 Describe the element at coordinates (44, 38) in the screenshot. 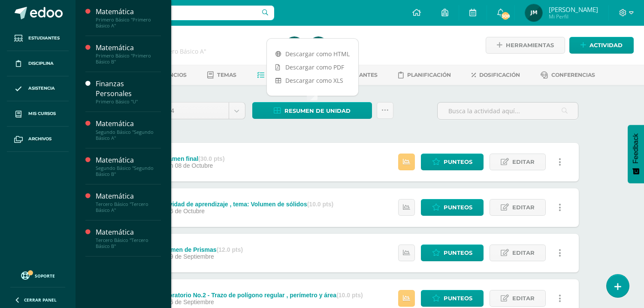

I see `span: Estudiantes` at that location.